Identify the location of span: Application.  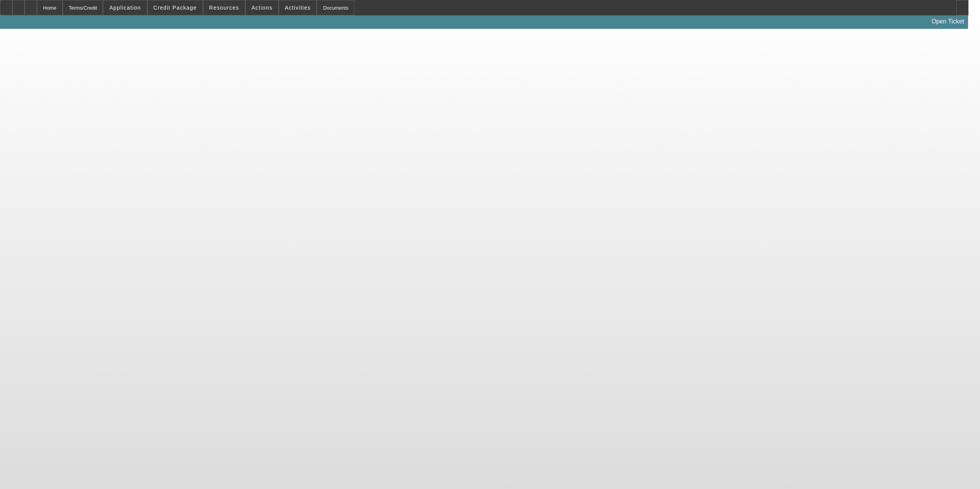
(125, 8).